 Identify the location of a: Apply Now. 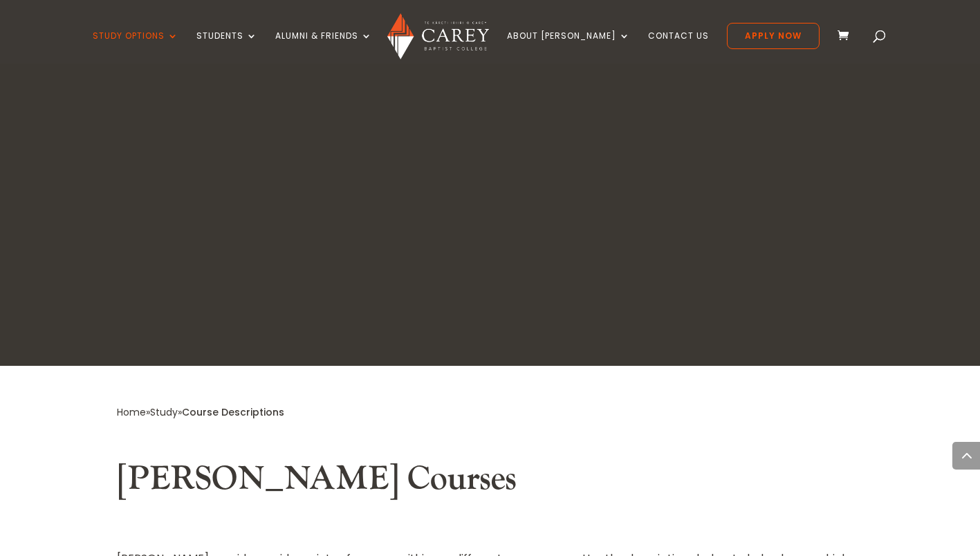
(773, 36).